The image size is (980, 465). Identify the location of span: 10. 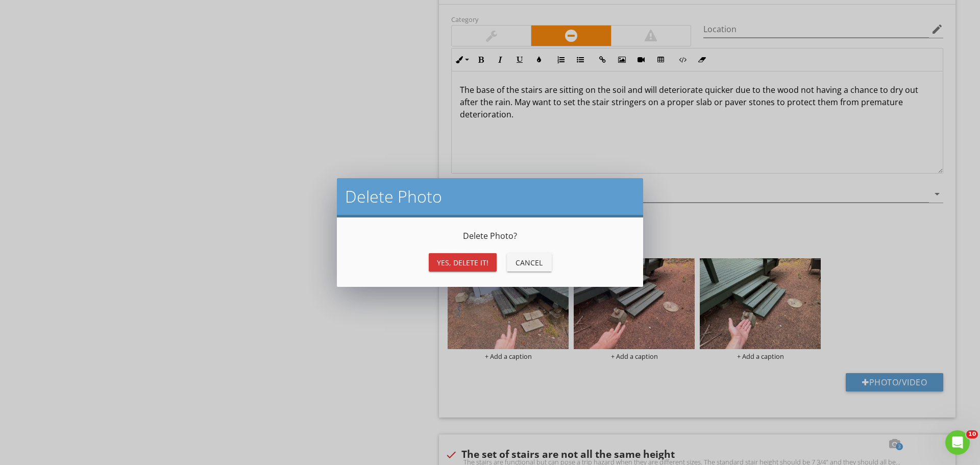
(971, 434).